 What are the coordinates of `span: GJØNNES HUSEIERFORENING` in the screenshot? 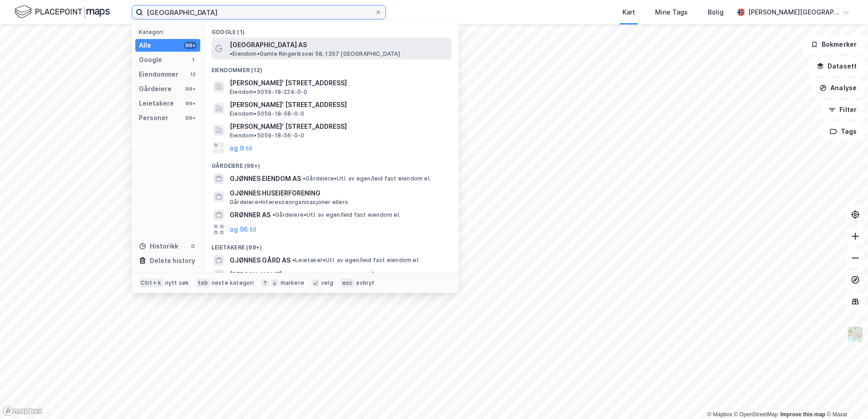 It's located at (339, 193).